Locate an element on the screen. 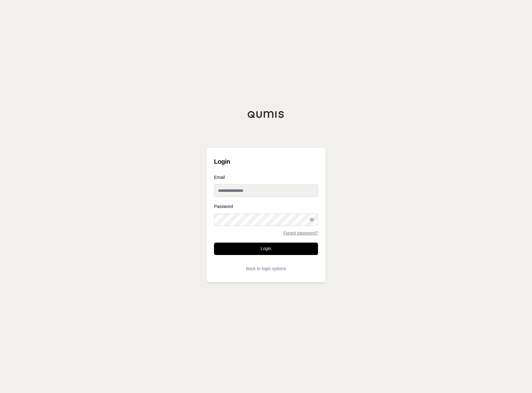 The height and width of the screenshot is (393, 532). button: Login is located at coordinates (266, 249).